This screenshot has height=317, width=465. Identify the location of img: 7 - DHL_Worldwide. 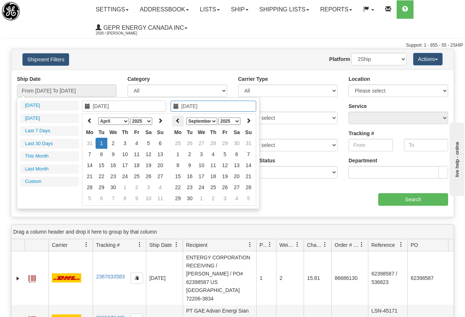
(67, 278).